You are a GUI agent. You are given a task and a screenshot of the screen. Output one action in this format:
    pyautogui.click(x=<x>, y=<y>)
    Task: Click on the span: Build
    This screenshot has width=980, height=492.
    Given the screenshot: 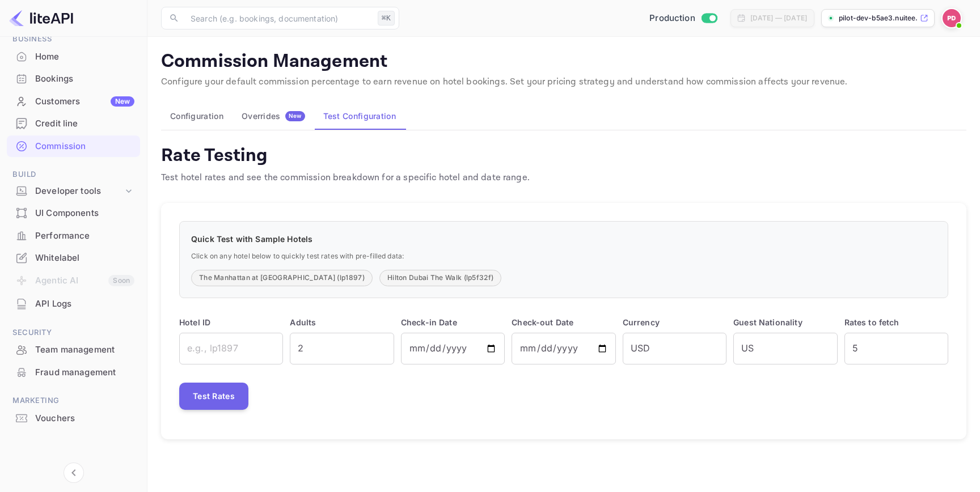 What is the action you would take?
    pyautogui.click(x=73, y=175)
    